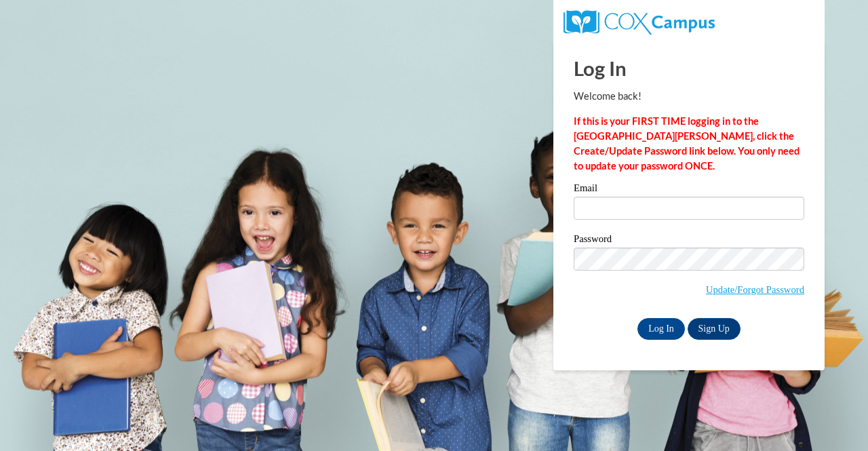 The width and height of the screenshot is (868, 451). I want to click on a: Sign Up, so click(714, 329).